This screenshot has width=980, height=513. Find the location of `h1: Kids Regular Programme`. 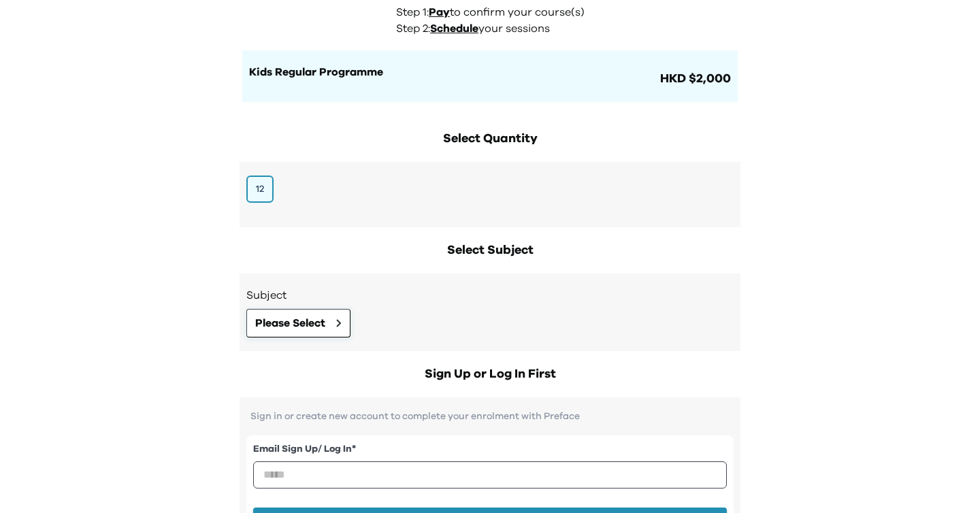

h1: Kids Regular Programme is located at coordinates (453, 72).